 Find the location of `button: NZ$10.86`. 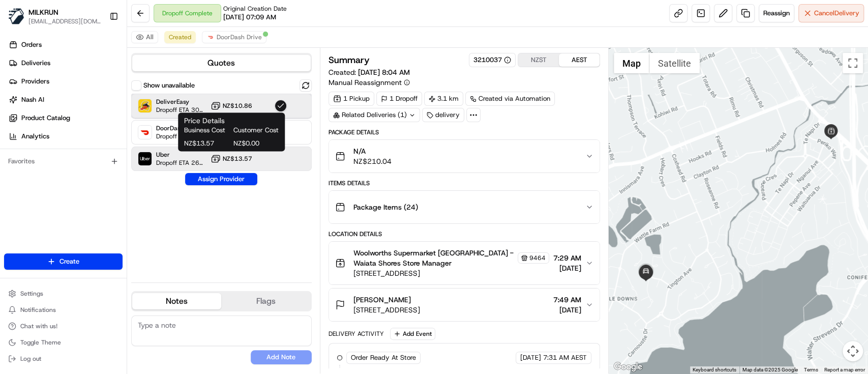

button: NZ$10.86 is located at coordinates (232, 106).